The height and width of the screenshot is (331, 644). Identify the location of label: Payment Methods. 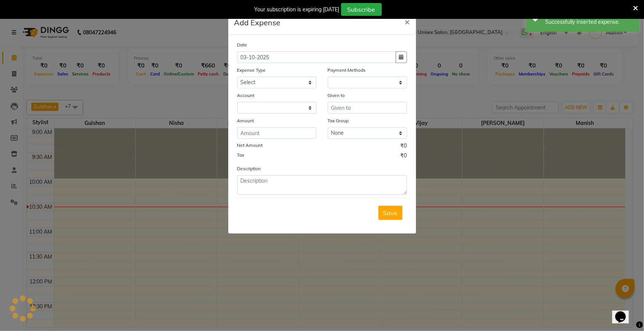
(347, 70).